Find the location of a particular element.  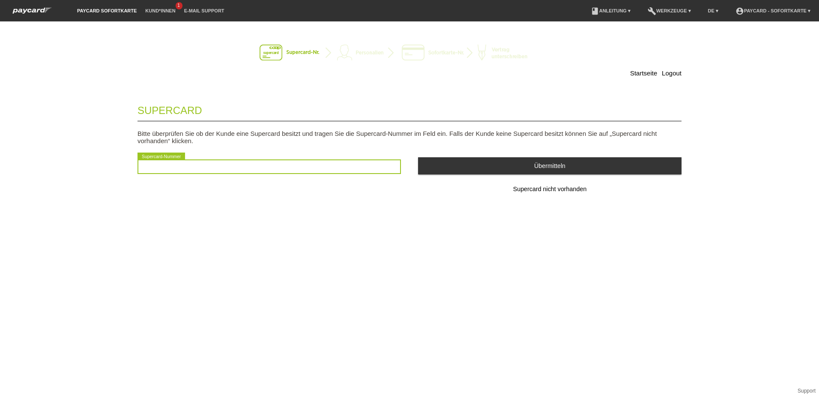

i: build is located at coordinates (652, 11).